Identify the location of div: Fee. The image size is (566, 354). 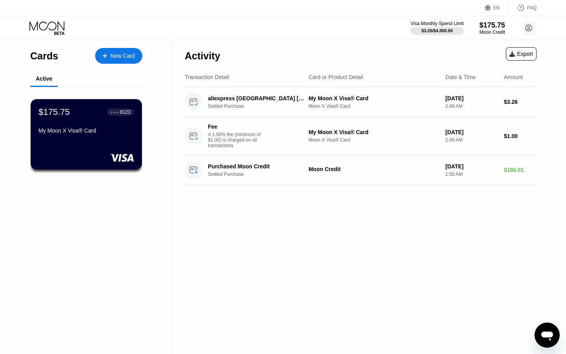
(235, 127).